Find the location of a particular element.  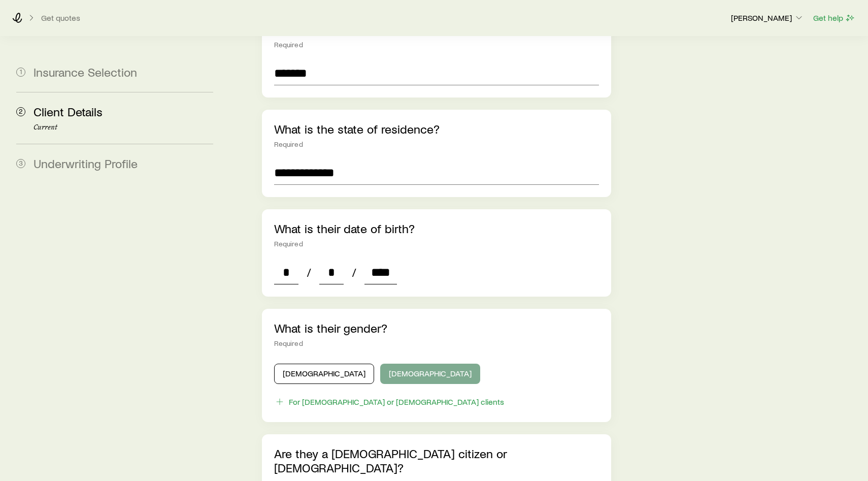

span: 1 is located at coordinates (21, 72).